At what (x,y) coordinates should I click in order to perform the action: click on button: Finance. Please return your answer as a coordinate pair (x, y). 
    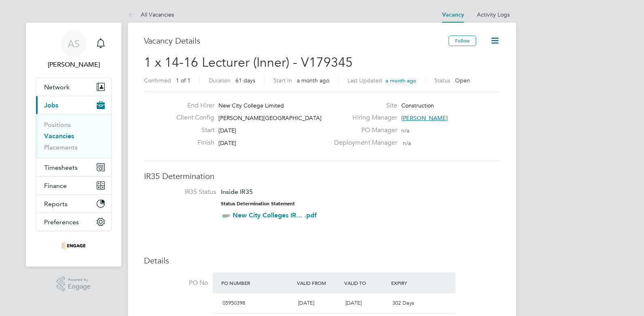
    Looking at the image, I should click on (74, 185).